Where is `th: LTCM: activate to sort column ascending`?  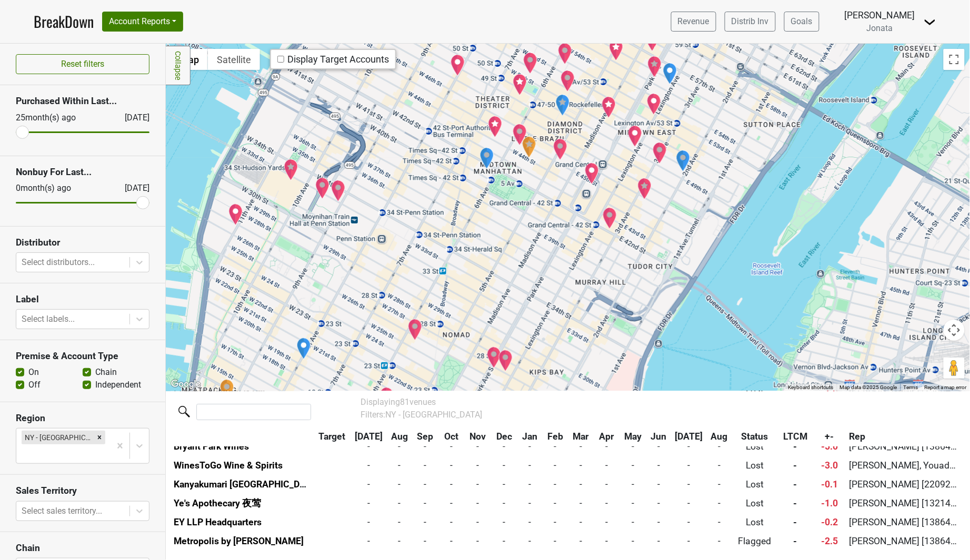
th: LTCM: activate to sort column ascending is located at coordinates (795, 437).